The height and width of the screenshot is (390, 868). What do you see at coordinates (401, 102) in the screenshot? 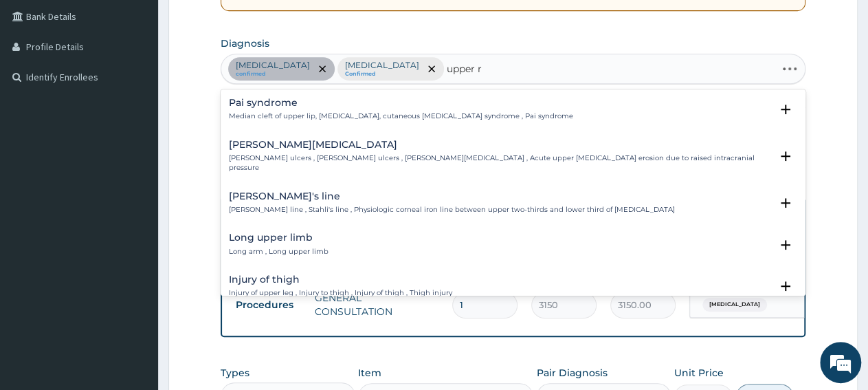
I see `h4: Pai syndrome` at bounding box center [401, 102].